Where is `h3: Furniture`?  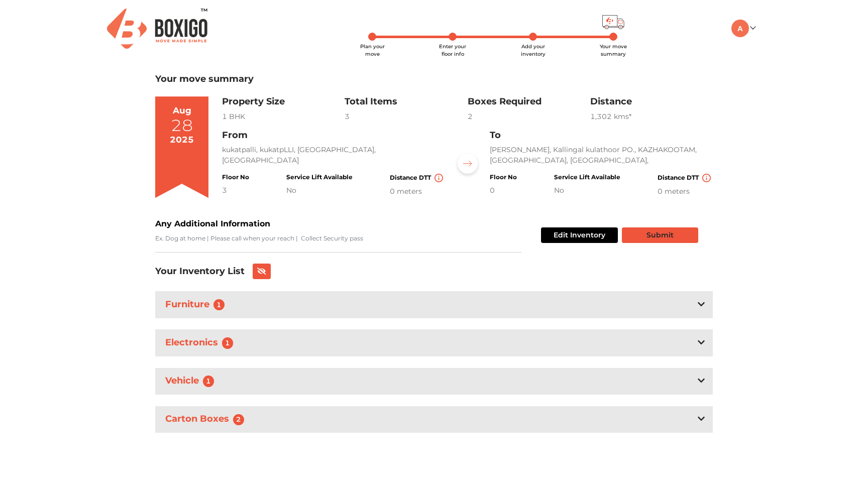
h3: Furniture is located at coordinates (197, 304).